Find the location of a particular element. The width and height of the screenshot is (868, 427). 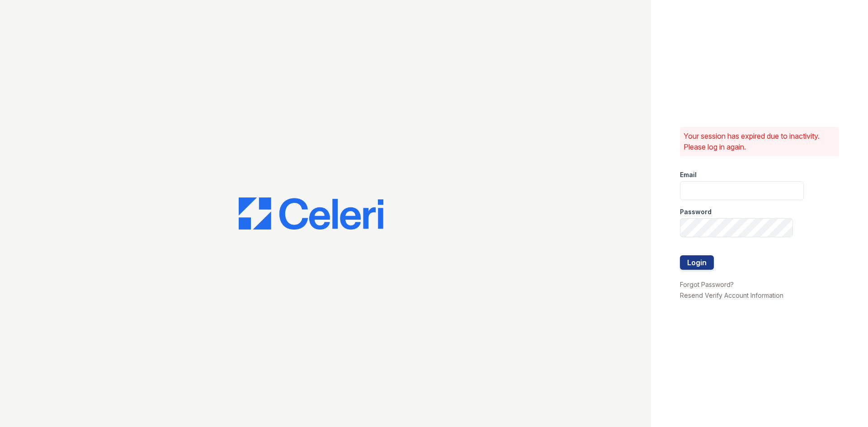

a: Forgot Password? is located at coordinates (707, 284).